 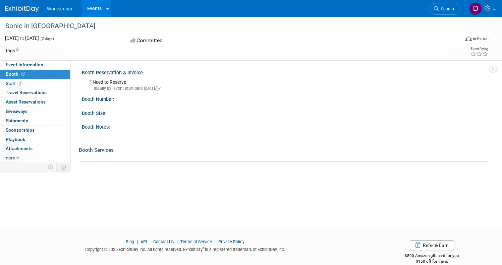 I want to click on a: Shipments, so click(x=35, y=121).